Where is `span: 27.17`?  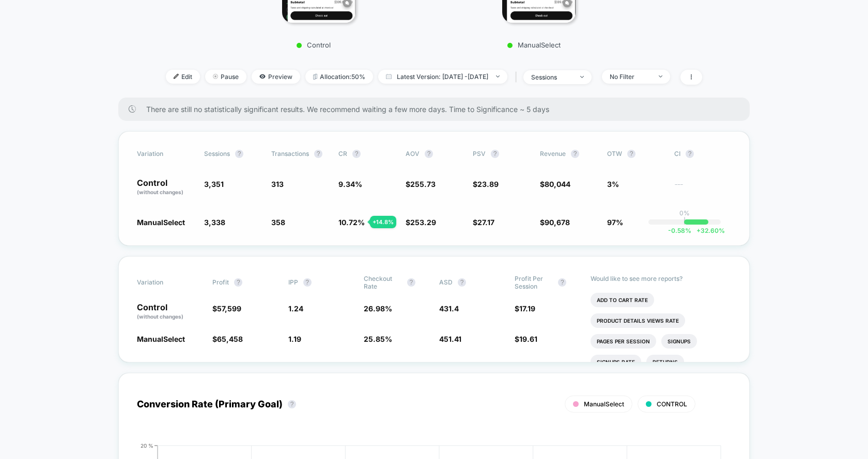
span: 27.17 is located at coordinates (486, 222).